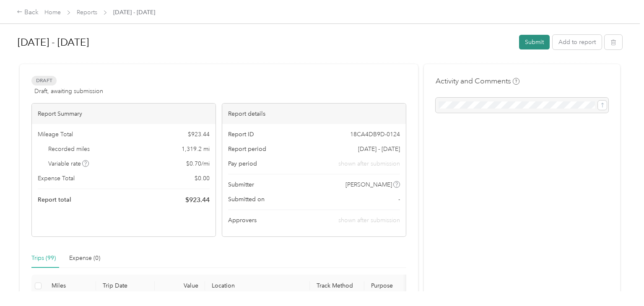 Image resolution: width=644 pixels, height=306 pixels. Describe the element at coordinates (534, 42) in the screenshot. I see `button: Submit` at that location.